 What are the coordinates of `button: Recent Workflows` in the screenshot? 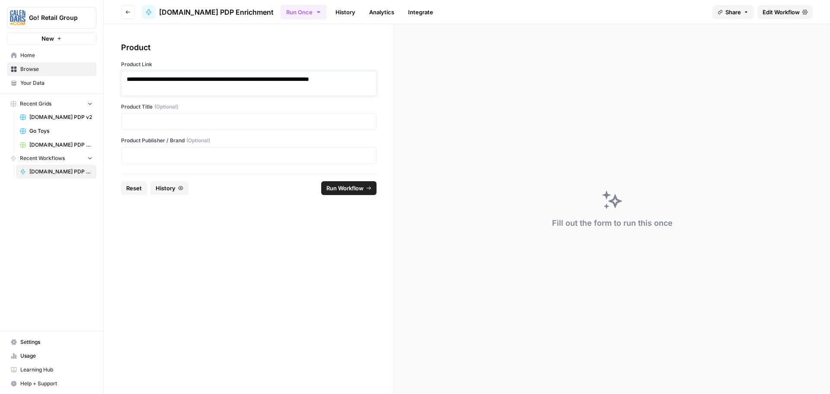 It's located at (51, 158).